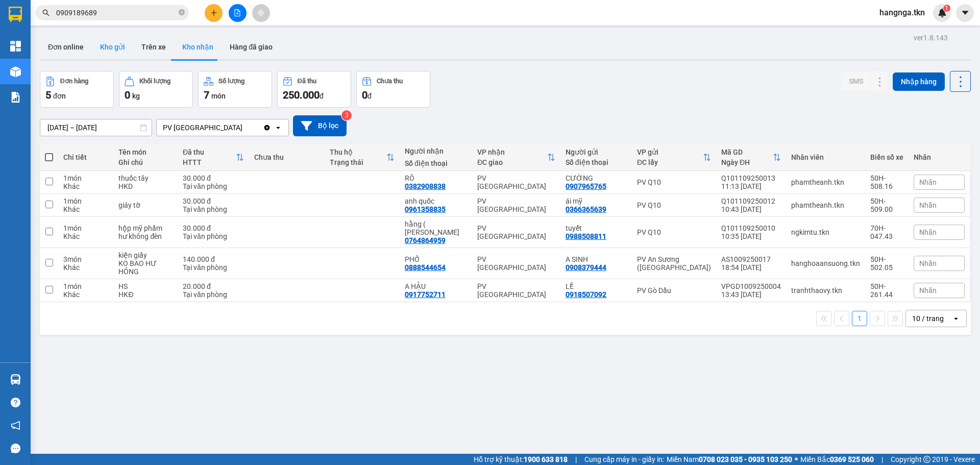  I want to click on span: đơn, so click(59, 96).